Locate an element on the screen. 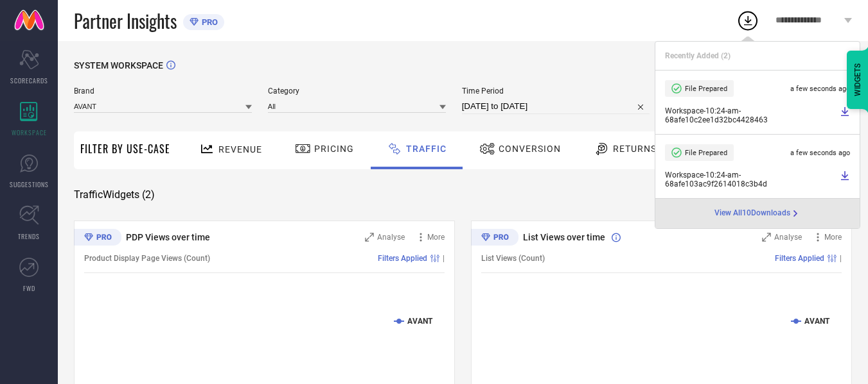  span: PRO is located at coordinates (208, 22).